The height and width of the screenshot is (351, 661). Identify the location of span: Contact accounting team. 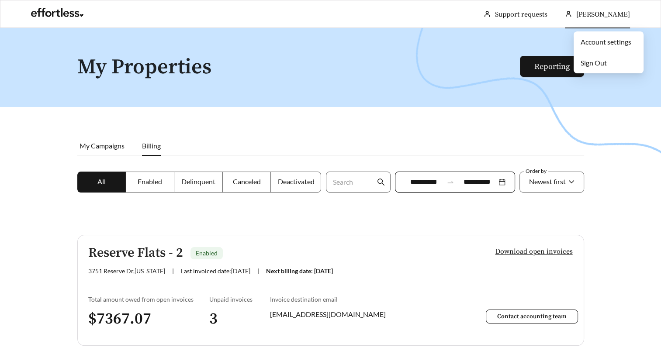
(531, 317).